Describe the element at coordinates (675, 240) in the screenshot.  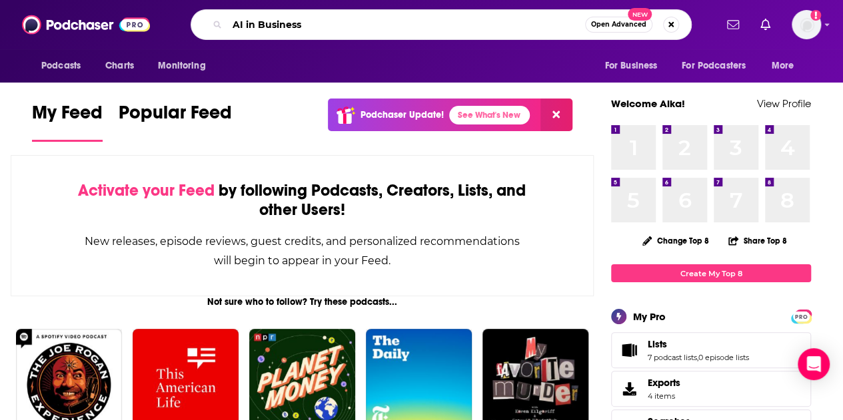
I see `button: Change Top 8` at that location.